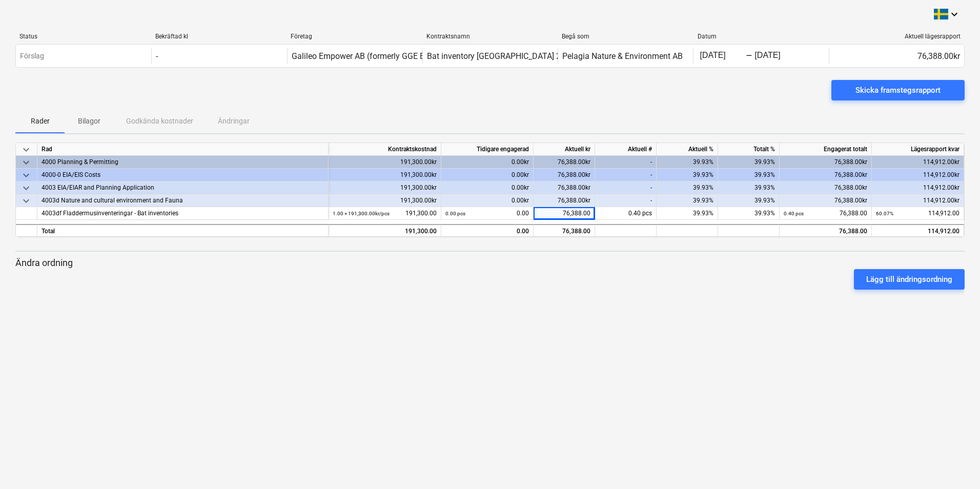  Describe the element at coordinates (885, 213) in the screenshot. I see `small: 60.07%` at that location.